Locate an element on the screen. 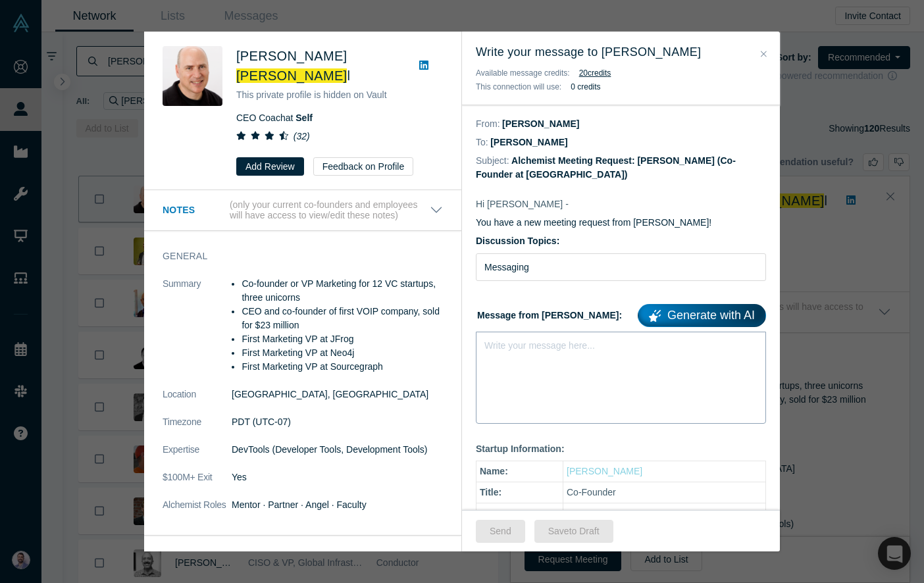 The width and height of the screenshot is (924, 583). dt: To: is located at coordinates (482, 142).